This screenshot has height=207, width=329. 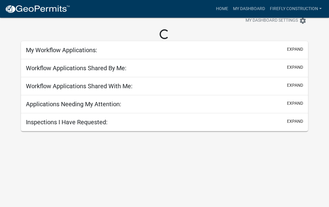 What do you see at coordinates (73, 104) in the screenshot?
I see `h5: Applications Needing My Attention:` at bounding box center [73, 104].